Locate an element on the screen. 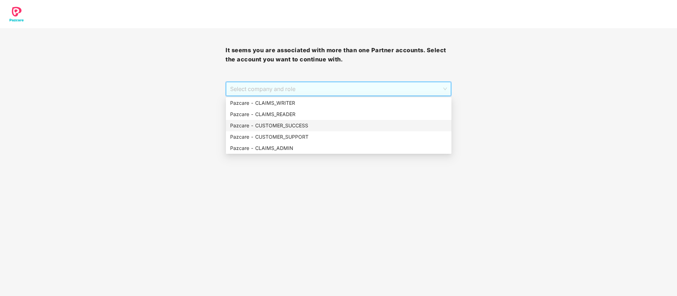  h3: It seems you are associated with more than one Partner accounts. Select the account you want to c... is located at coordinates (338, 55).